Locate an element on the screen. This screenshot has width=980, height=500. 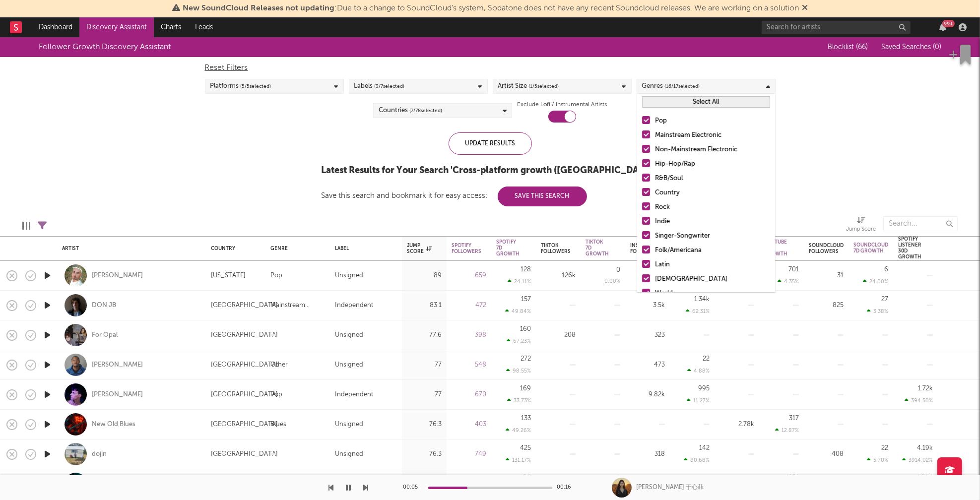
div: 11.27 % is located at coordinates (698, 400).